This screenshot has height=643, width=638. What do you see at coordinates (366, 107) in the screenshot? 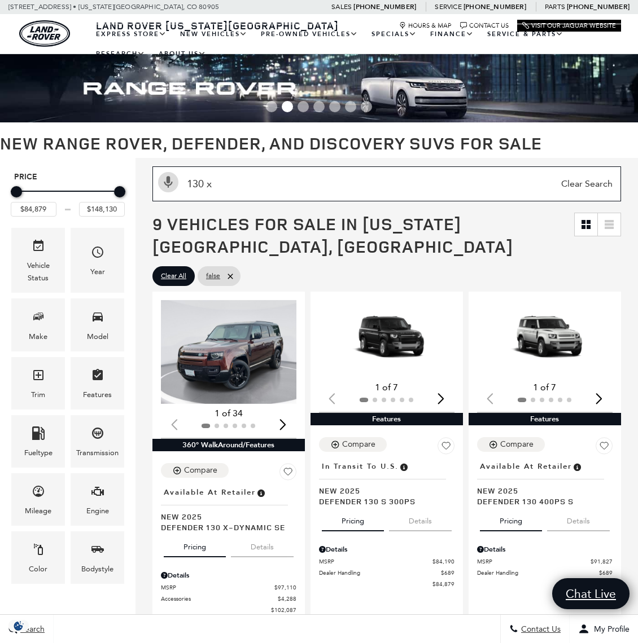
I see `span: Go to slide 7` at bounding box center [366, 107].